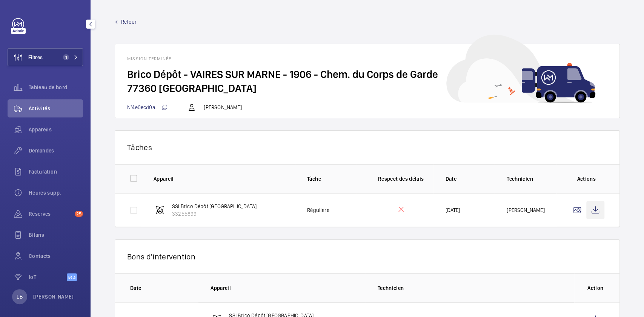  I want to click on span: 25, so click(79, 214).